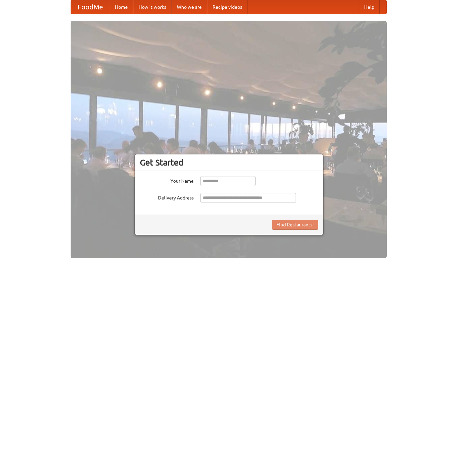  I want to click on label: Your Name, so click(167, 180).